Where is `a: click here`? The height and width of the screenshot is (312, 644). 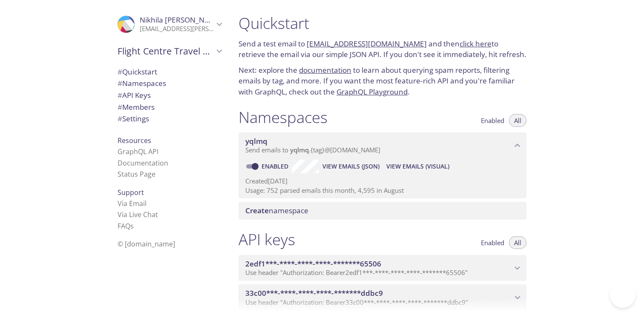
a: click here is located at coordinates (475, 43).